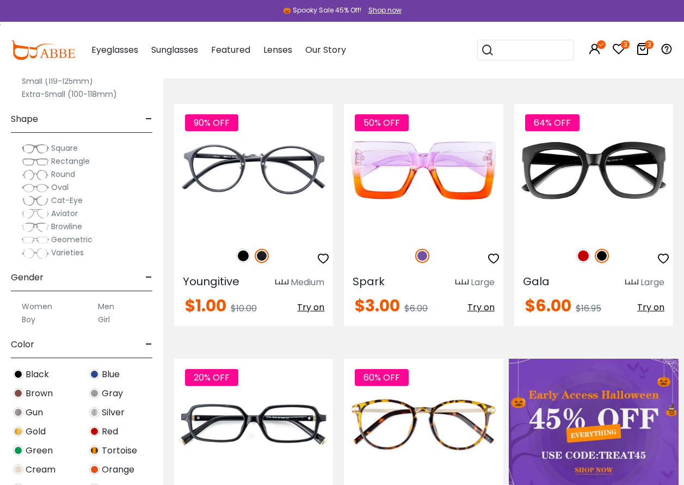 The height and width of the screenshot is (485, 684). Describe the element at coordinates (22, 344) in the screenshot. I see `span: Color` at that location.